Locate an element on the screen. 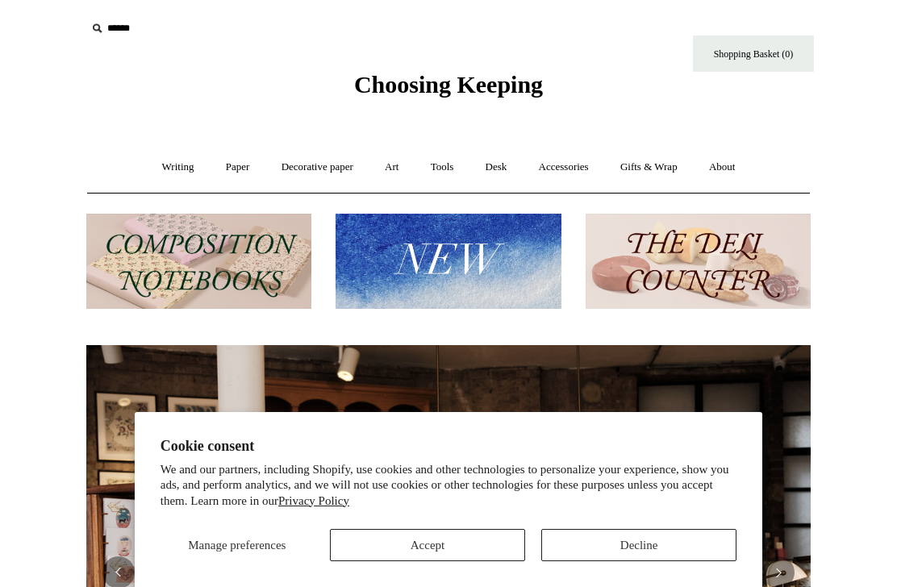 The width and height of the screenshot is (897, 587). a: Tools is located at coordinates (442, 167).